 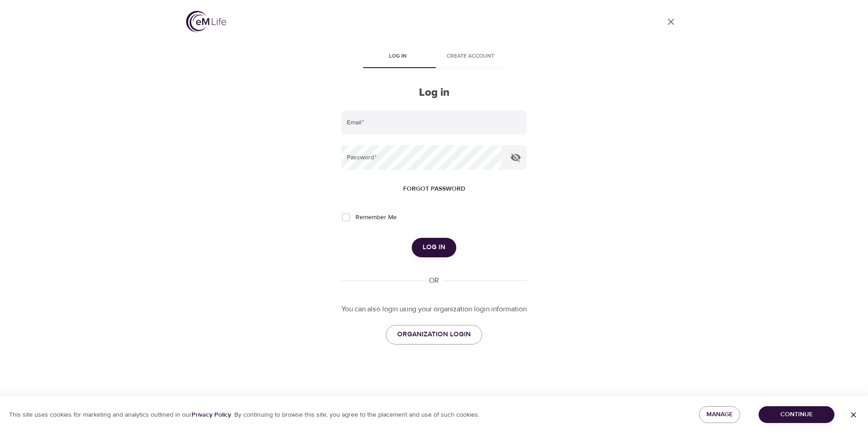 I want to click on span: ORGANIZATION LOGIN, so click(x=434, y=334).